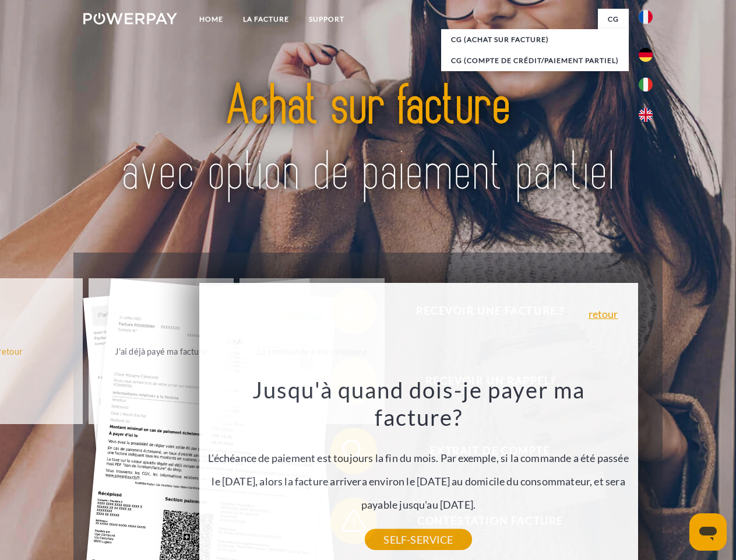 This screenshot has width=736, height=560. Describe the element at coordinates (326, 20) in the screenshot. I see `a: Support` at that location.